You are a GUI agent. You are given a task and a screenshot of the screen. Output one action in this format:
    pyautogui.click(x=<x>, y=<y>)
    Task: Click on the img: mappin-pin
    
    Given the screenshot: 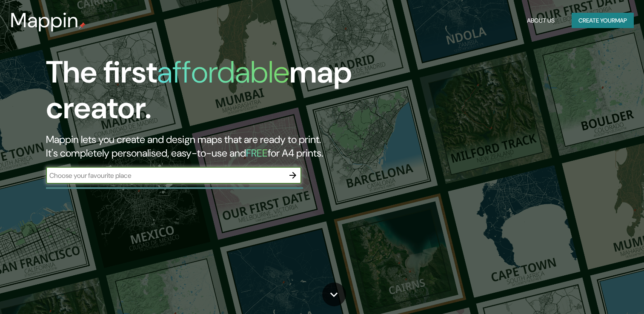 What is the action you would take?
    pyautogui.click(x=82, y=26)
    